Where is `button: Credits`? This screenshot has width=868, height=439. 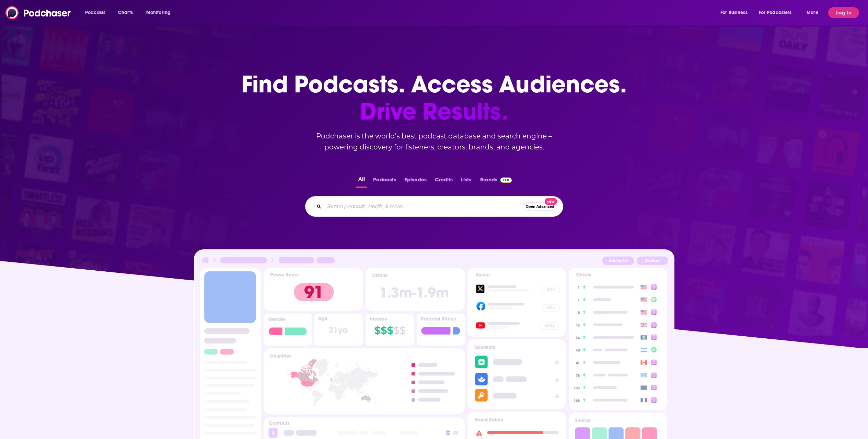 button: Credits is located at coordinates (443, 181).